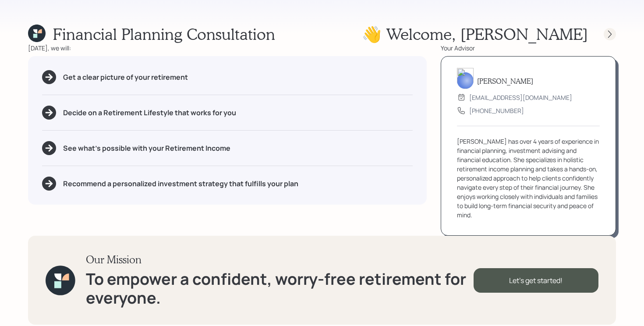  I want to click on h3: Our Mission, so click(280, 259).